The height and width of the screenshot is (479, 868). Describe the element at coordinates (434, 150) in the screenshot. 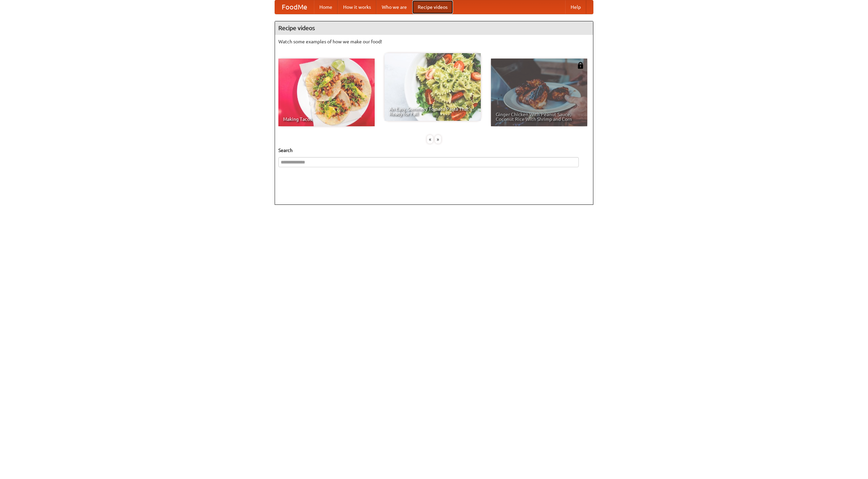

I see `h5: Search` at that location.